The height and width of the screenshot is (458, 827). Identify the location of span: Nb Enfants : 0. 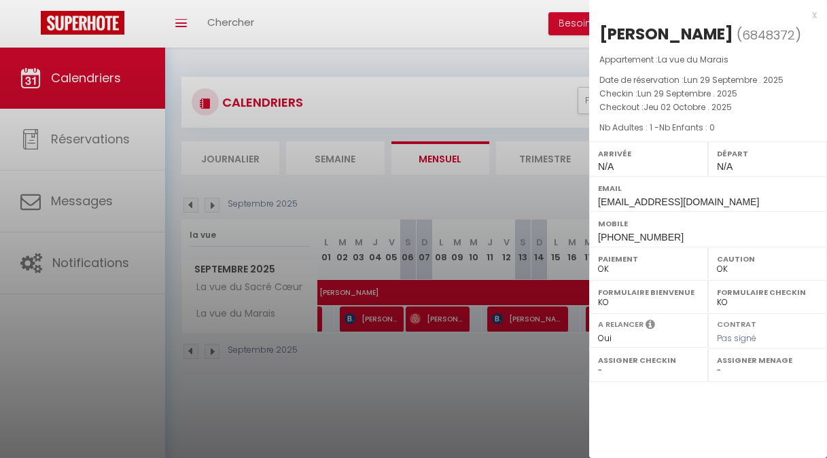
(687, 127).